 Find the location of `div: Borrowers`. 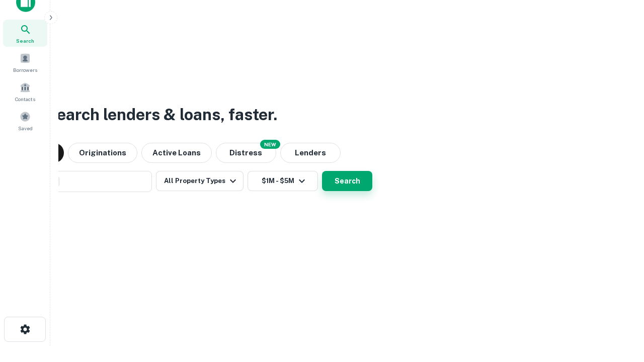

div: Borrowers is located at coordinates (25, 62).